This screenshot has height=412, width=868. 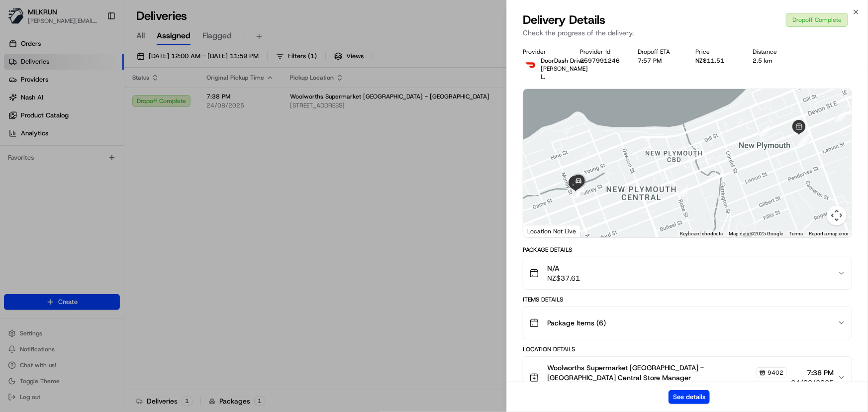 What do you see at coordinates (764, 131) in the screenshot?
I see `div: 1` at bounding box center [764, 131].